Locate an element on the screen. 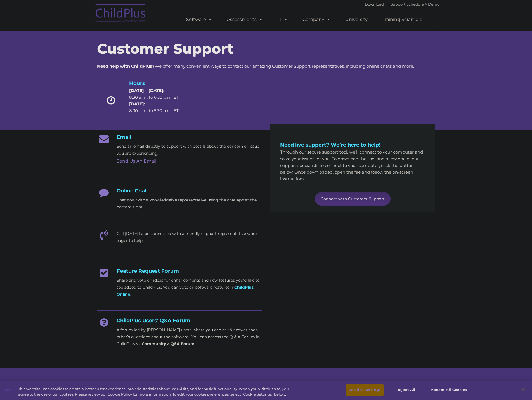 Image resolution: width=532 pixels, height=400 pixels. strong: ChildPlus Online is located at coordinates (185, 291).